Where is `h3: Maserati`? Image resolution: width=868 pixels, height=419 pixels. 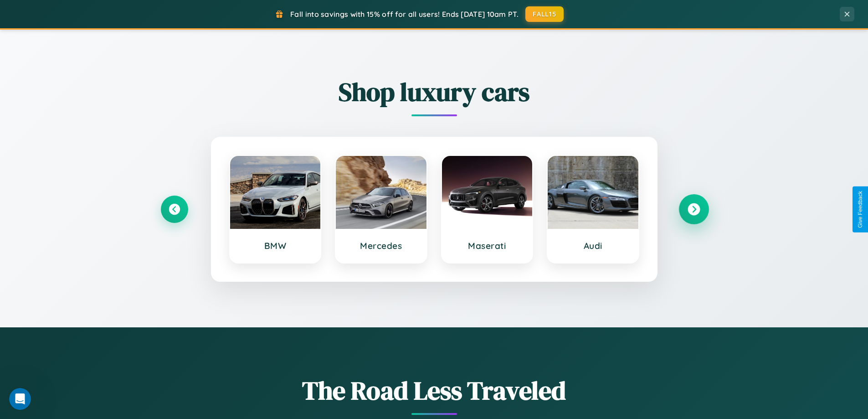 h3: Maserati is located at coordinates (487, 246).